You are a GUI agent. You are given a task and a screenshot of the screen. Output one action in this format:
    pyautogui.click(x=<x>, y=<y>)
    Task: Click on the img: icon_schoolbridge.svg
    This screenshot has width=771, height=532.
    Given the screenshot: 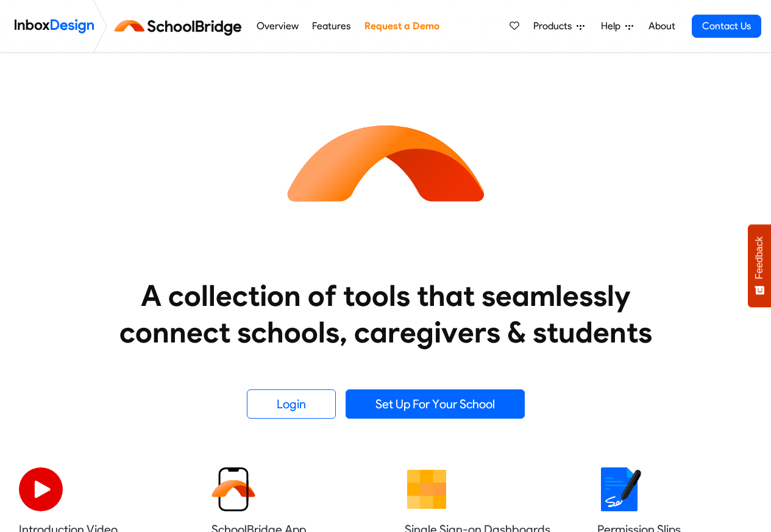 What is the action you would take?
    pyautogui.click(x=386, y=163)
    